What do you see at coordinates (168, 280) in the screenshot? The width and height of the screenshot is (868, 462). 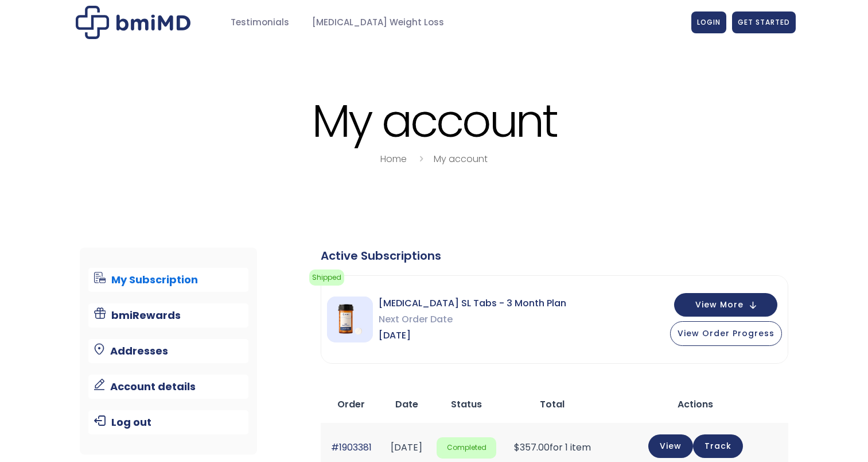 I see `a: My Subscription` at bounding box center [168, 280].